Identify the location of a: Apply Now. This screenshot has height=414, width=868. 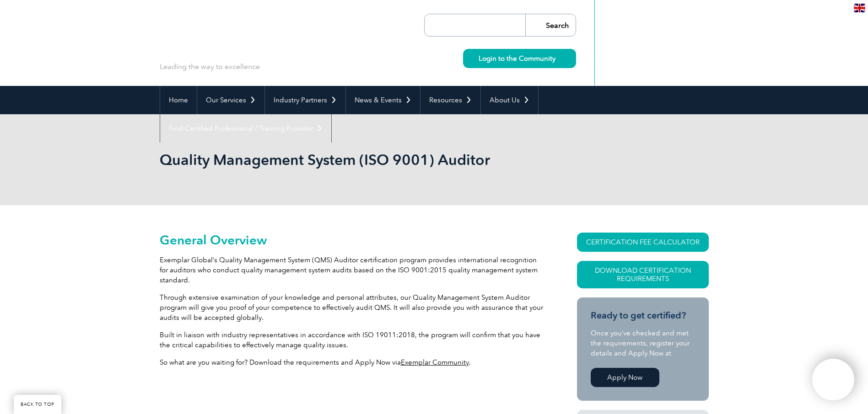
(625, 378).